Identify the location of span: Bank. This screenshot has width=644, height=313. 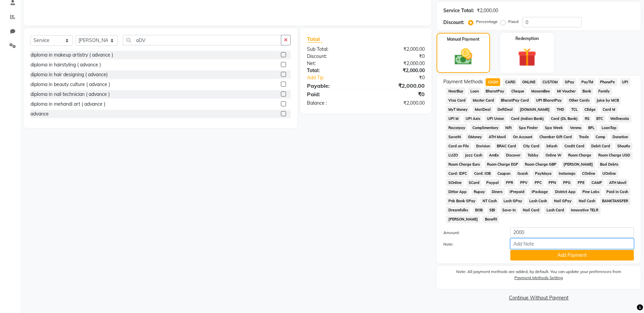
(587, 91).